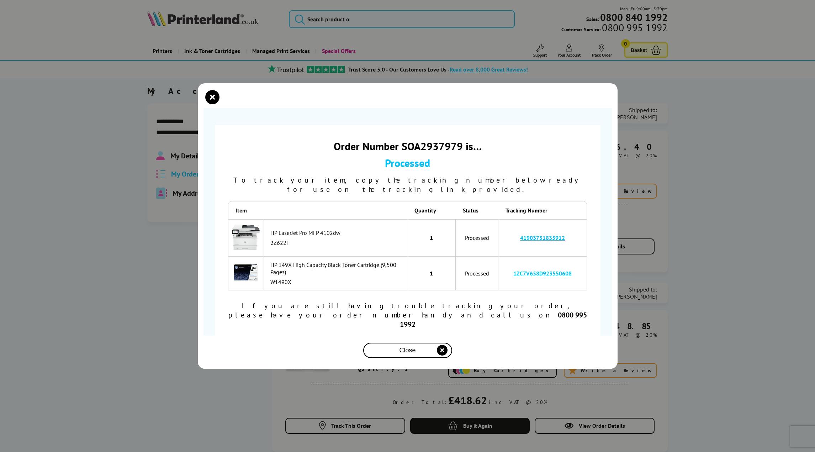 This screenshot has height=452, width=815. What do you see at coordinates (477, 210) in the screenshot?
I see `th: Status` at bounding box center [477, 210].